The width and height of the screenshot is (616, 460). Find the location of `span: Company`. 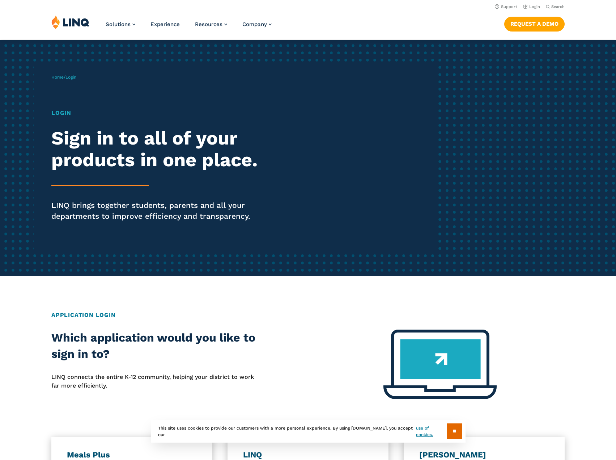

span: Company is located at coordinates (255, 24).